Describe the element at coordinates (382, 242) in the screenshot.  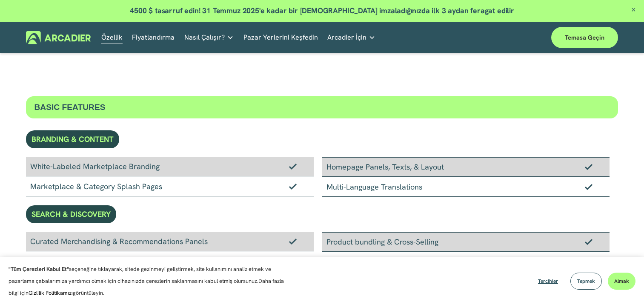
I see `font: Product bundling & Cross-Selling` at that location.